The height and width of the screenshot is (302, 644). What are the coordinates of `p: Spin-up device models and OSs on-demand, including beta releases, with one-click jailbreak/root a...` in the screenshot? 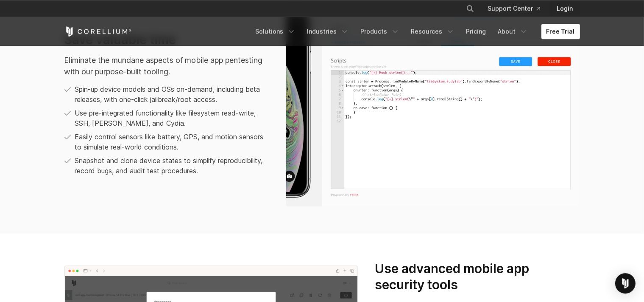 It's located at (172, 94).